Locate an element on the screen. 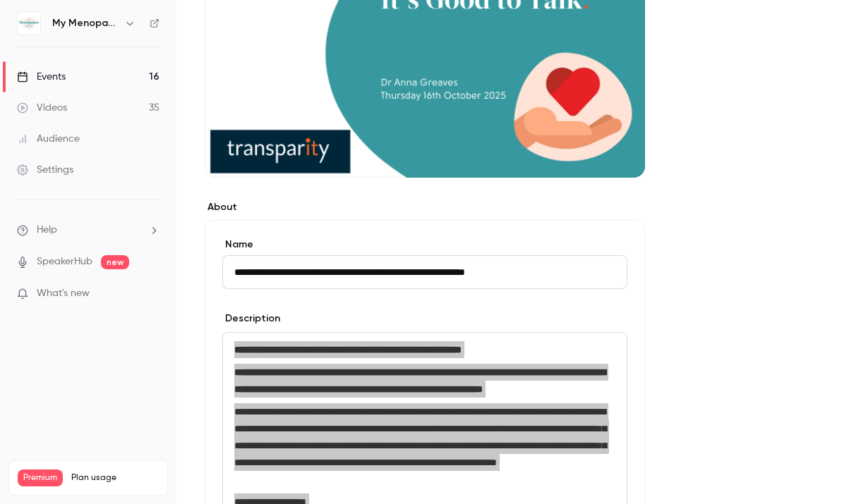 This screenshot has height=504, width=861. div: Events is located at coordinates (41, 77).